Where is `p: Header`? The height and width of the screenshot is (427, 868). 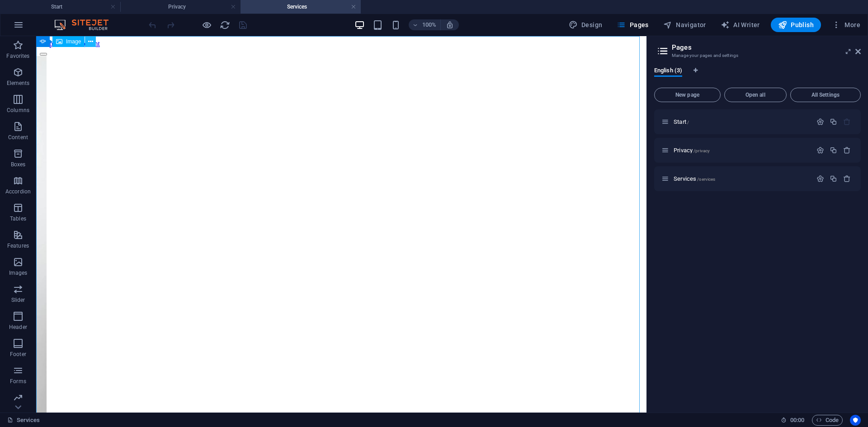 p: Header is located at coordinates (18, 327).